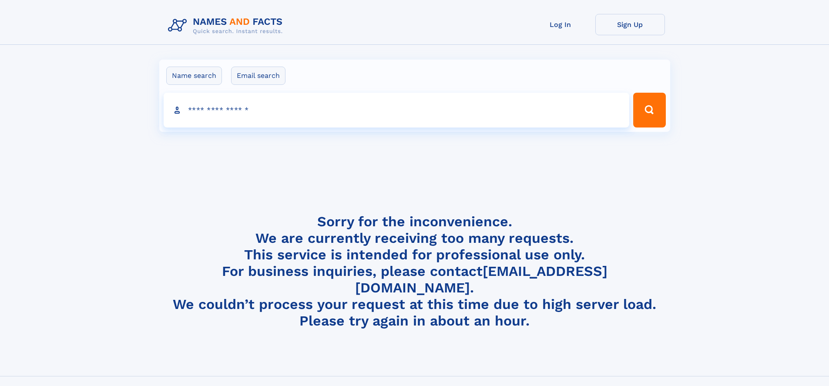 This screenshot has width=829, height=386. I want to click on img: Logo Names and Facts, so click(227, 26).